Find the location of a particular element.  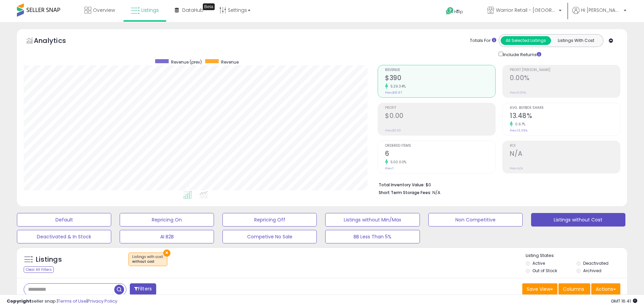

small: Prev: $0.00 is located at coordinates (392, 131).